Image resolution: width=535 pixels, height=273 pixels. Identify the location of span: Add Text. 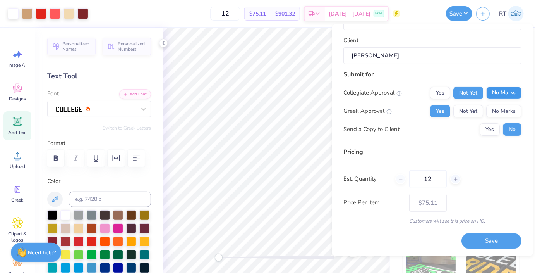
(17, 132).